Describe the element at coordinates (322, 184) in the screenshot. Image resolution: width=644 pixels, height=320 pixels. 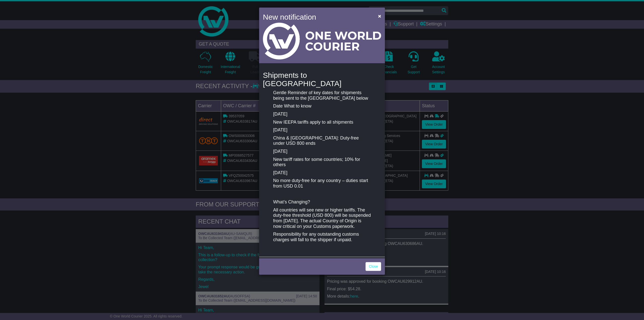
I see `p: No more duty-free for any country – duties start from USD 0.01` at that location.